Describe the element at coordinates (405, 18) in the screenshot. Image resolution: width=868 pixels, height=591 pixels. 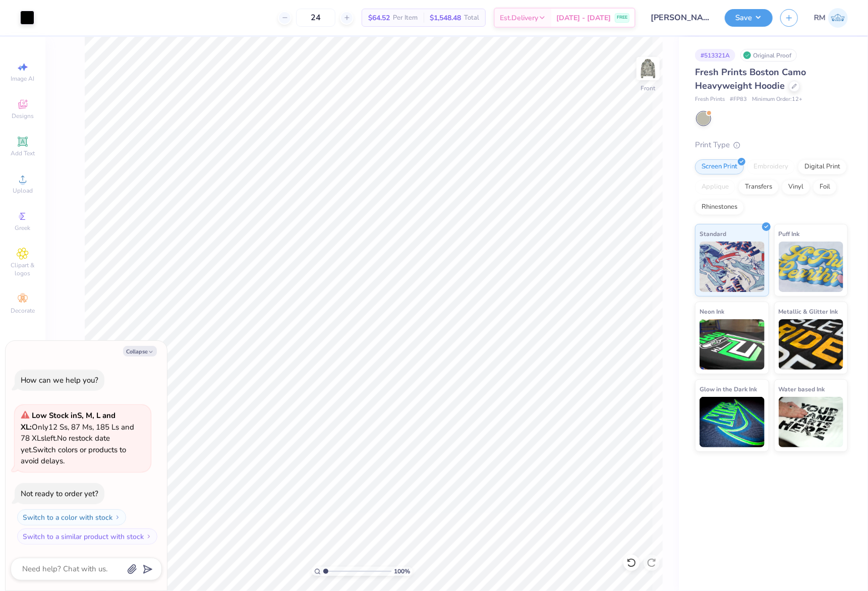
I see `span: Per Item` at that location.